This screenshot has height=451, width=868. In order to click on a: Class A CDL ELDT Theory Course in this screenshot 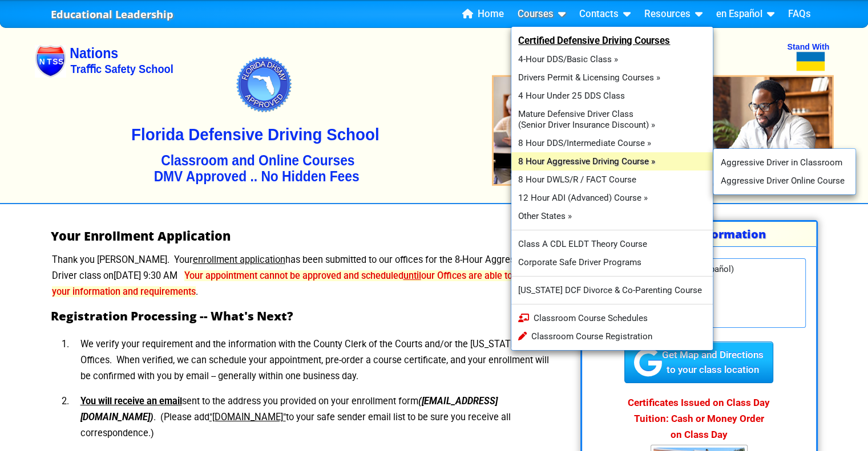, I will do `click(612, 244)`.